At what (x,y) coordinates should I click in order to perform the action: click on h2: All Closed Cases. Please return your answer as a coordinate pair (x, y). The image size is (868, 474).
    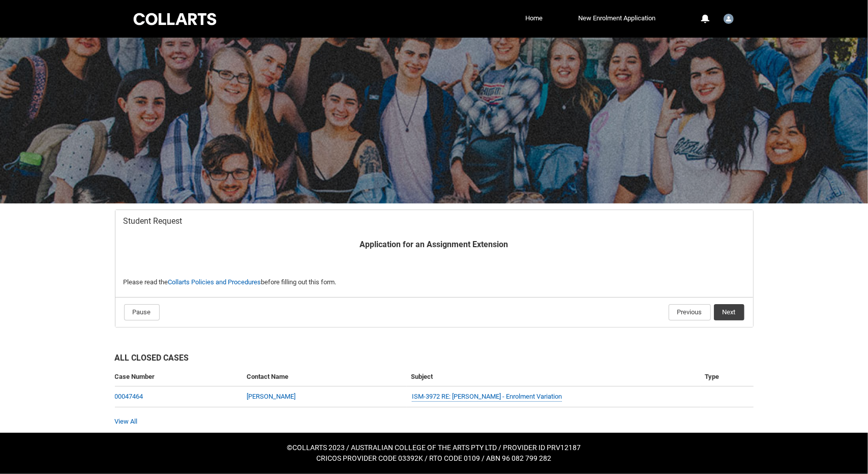
    Looking at the image, I should click on (434, 359).